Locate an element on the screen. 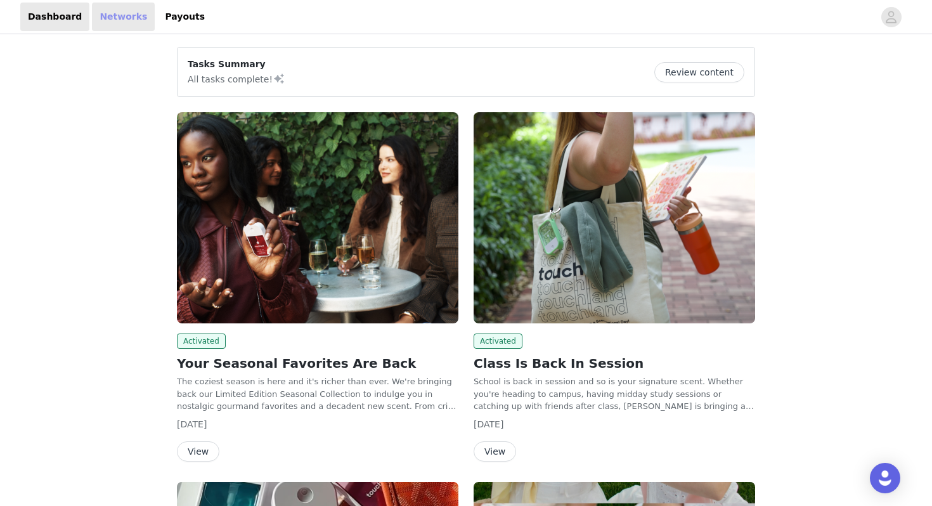 This screenshot has height=506, width=932. h2: Your Seasonal Favorites Are Back is located at coordinates (318, 363).